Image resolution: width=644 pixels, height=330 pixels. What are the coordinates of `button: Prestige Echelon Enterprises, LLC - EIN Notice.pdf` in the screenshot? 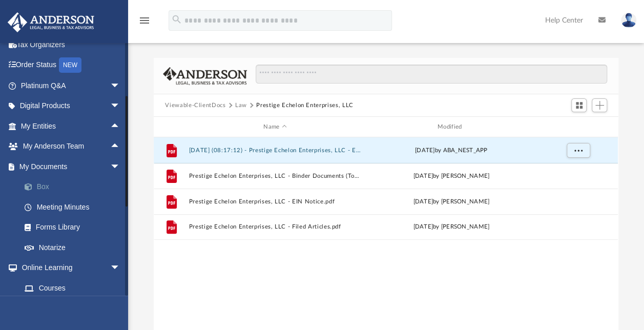 It's located at (275, 201).